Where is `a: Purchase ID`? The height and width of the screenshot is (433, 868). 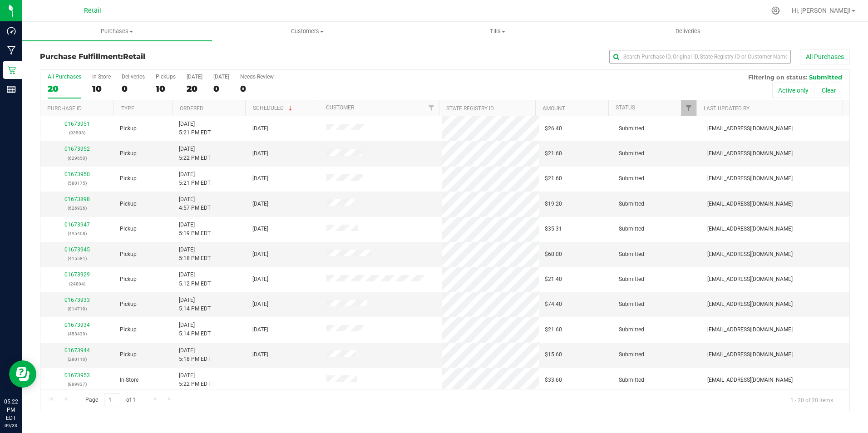 a: Purchase ID is located at coordinates (65, 108).